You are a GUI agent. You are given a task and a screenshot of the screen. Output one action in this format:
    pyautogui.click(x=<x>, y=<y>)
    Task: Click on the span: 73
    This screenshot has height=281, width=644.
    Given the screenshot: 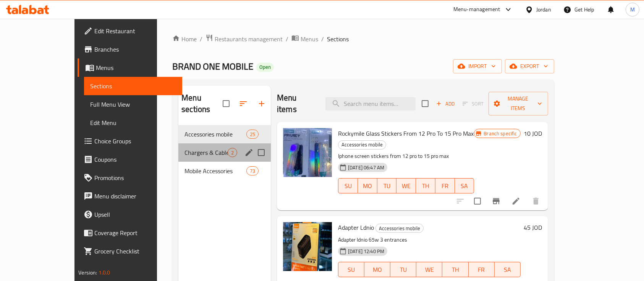 What is the action you would take?
    pyautogui.click(x=253, y=171)
    